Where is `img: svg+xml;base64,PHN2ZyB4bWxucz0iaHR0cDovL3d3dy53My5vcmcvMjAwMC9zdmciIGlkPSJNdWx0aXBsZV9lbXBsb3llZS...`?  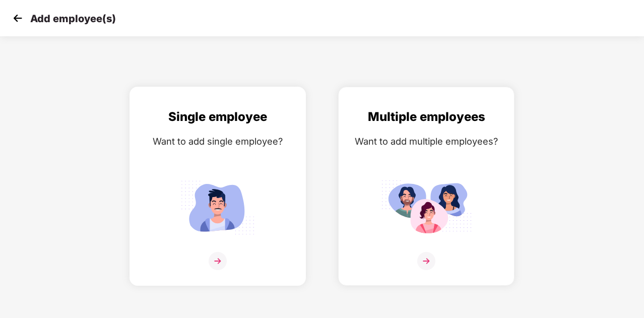 img: svg+xml;base64,PHN2ZyB4bWxucz0iaHR0cDovL3d3dy53My5vcmcvMjAwMC9zdmciIGlkPSJNdWx0aXBsZV9lbXBsb3llZS... is located at coordinates (426, 207).